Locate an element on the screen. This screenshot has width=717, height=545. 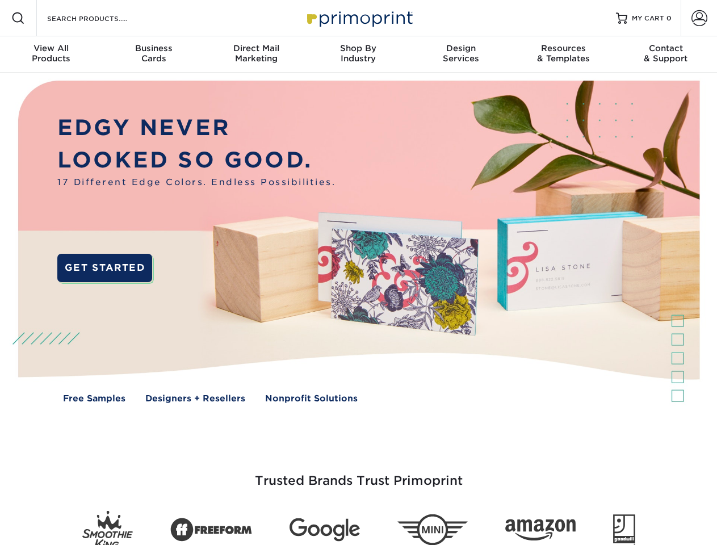
div: Cards is located at coordinates (153, 53).